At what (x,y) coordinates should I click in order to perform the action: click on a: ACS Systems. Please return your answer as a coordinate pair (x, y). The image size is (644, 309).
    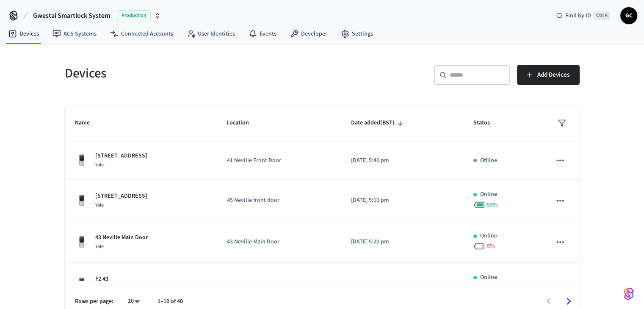
    Looking at the image, I should click on (74, 34).